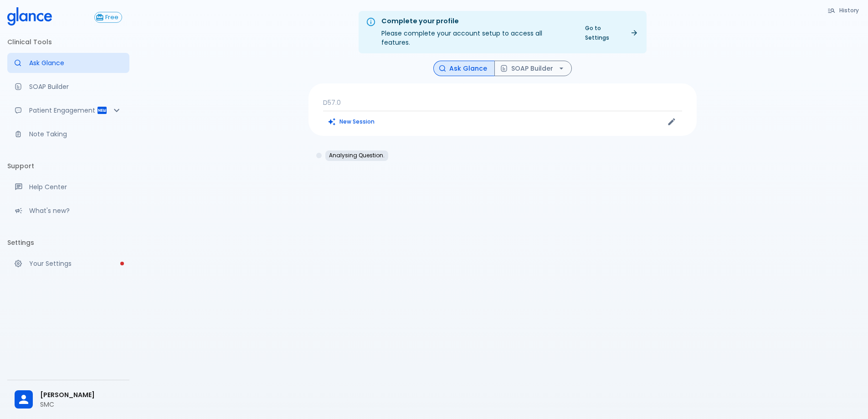 The image size is (868, 419). Describe the element at coordinates (111, 18) in the screenshot. I see `a: Click to view or change your subscription` at that location.